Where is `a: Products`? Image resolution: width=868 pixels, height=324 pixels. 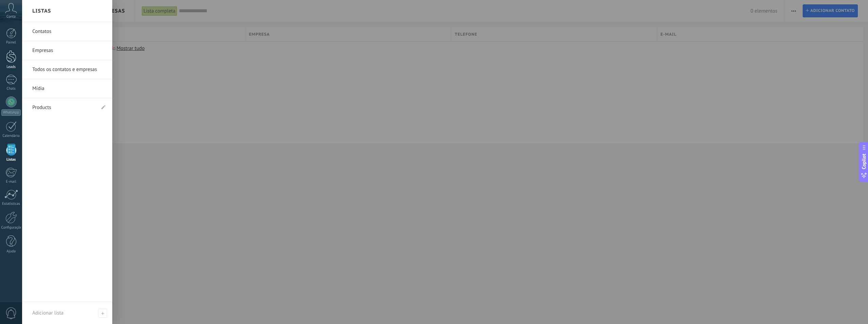
a: Products is located at coordinates (64, 107).